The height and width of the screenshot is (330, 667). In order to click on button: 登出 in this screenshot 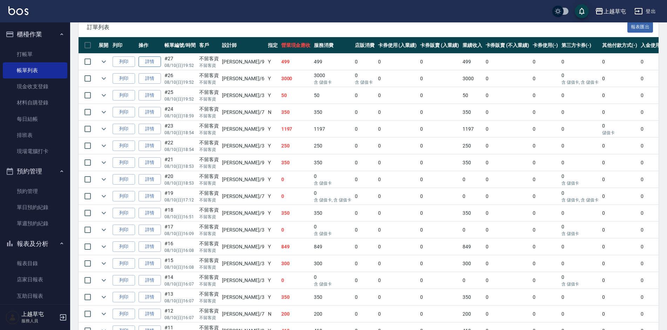, I will do `click(645, 11)`.